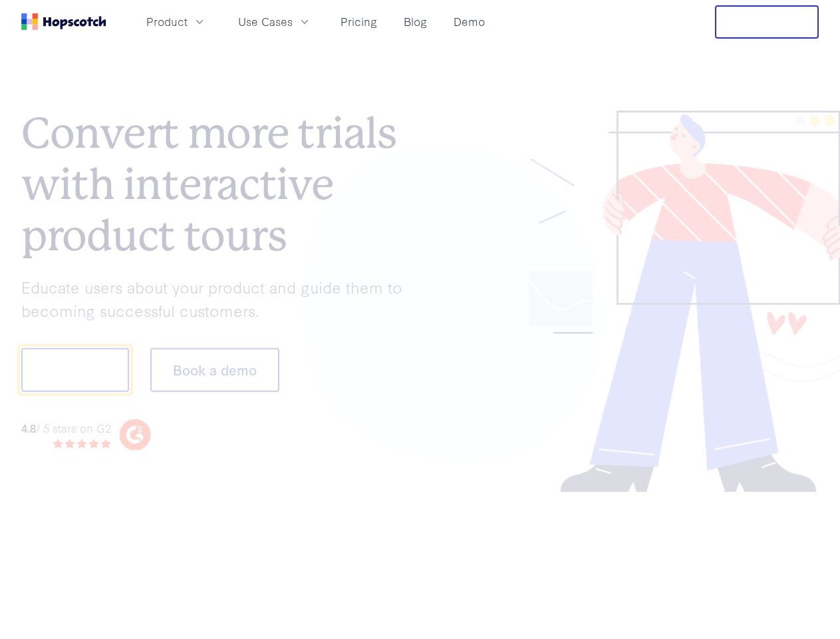 This screenshot has height=639, width=840. I want to click on a: Pricing, so click(358, 22).